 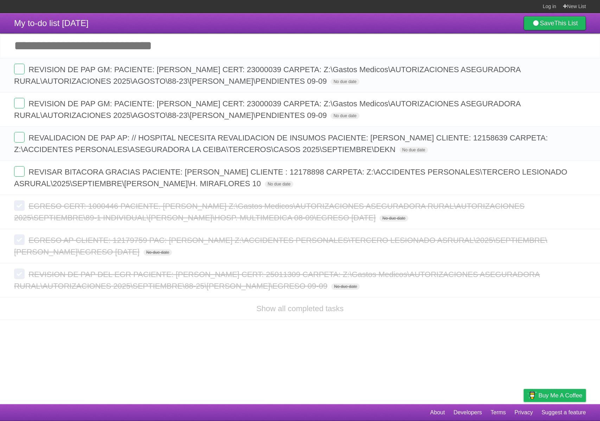 I want to click on span: Buy me a coffee, so click(x=560, y=395).